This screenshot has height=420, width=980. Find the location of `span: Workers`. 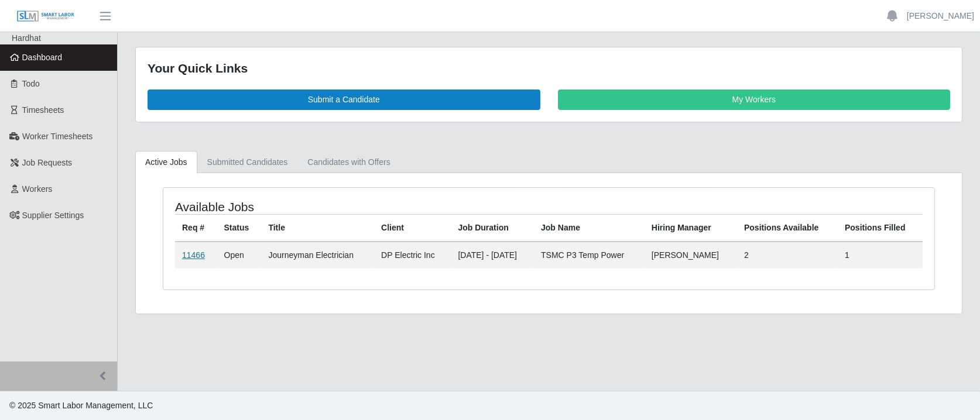

span: Workers is located at coordinates (38, 189).